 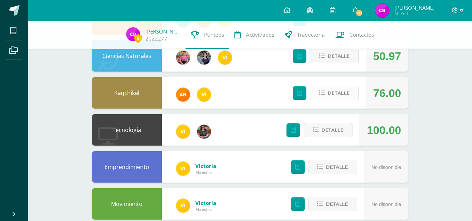 I want to click on div: Tecnología, so click(x=127, y=130).